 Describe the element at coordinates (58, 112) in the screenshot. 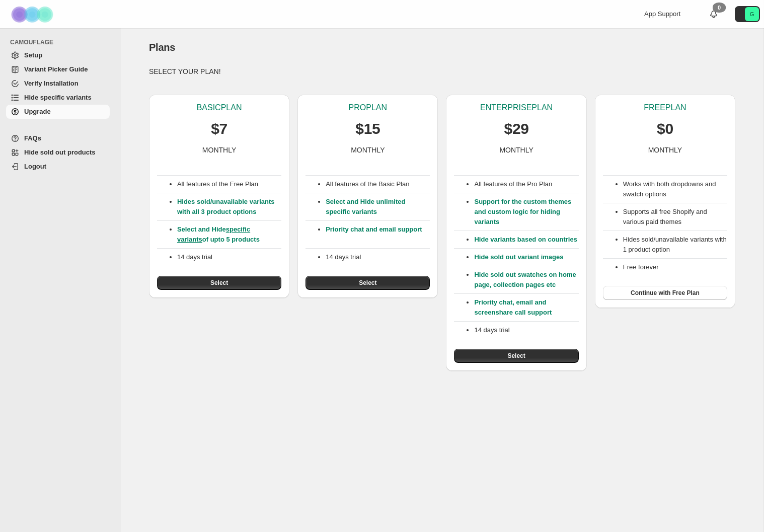

I see `a: Upgrade` at that location.